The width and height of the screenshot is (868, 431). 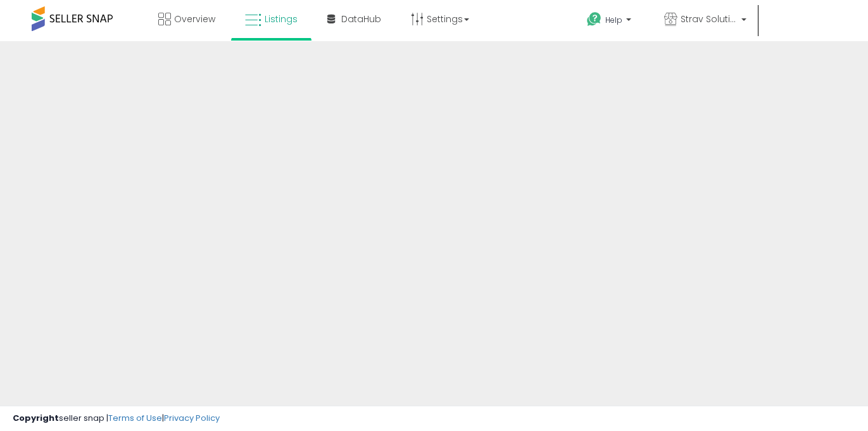 What do you see at coordinates (195, 19) in the screenshot?
I see `span: Overview` at bounding box center [195, 19].